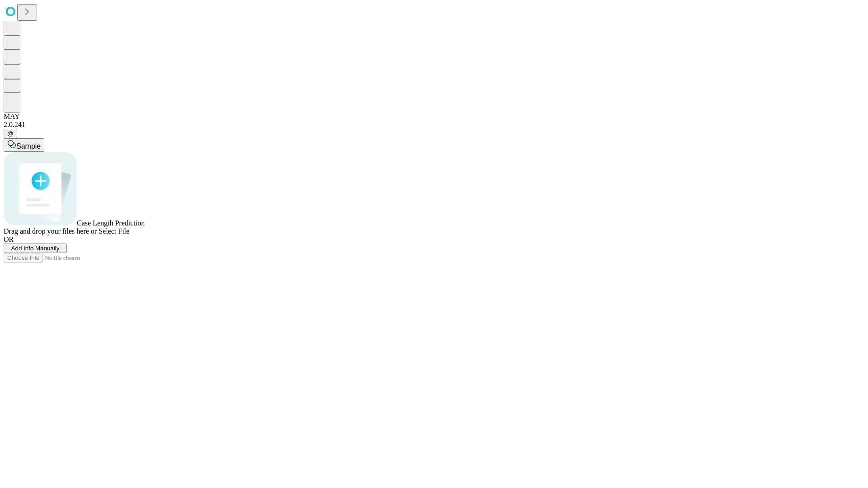  Describe the element at coordinates (8, 239) in the screenshot. I see `span: OR` at that location.